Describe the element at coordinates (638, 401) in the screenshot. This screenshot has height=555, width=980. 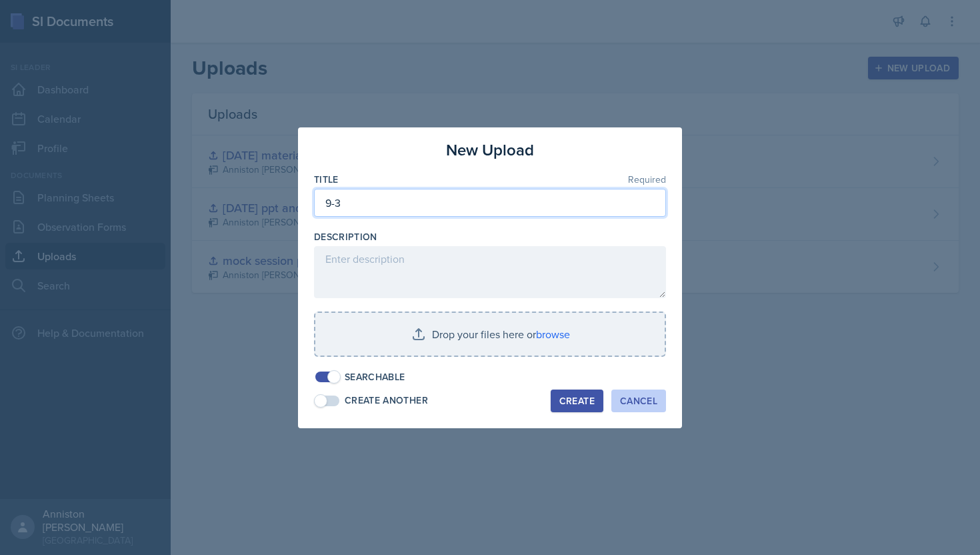
I see `button: Cancel` at that location.